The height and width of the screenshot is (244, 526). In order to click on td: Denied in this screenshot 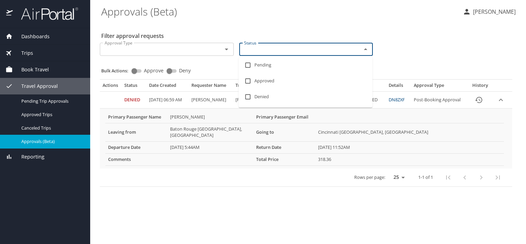, I will do `click(134, 100)`.